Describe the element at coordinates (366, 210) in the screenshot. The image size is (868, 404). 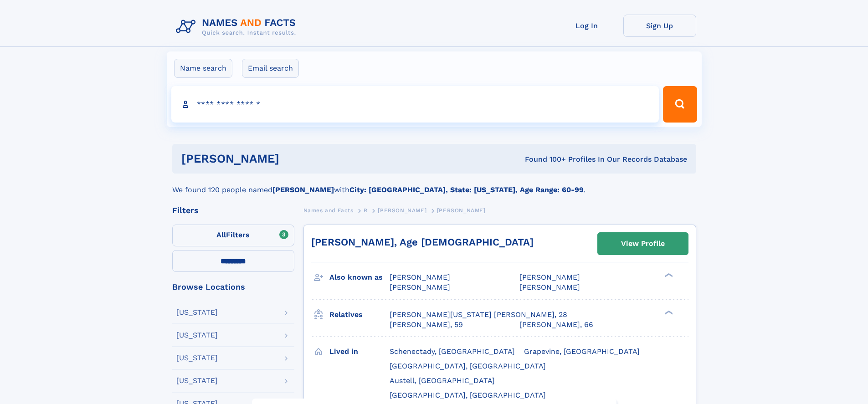
I see `a: R` at that location.